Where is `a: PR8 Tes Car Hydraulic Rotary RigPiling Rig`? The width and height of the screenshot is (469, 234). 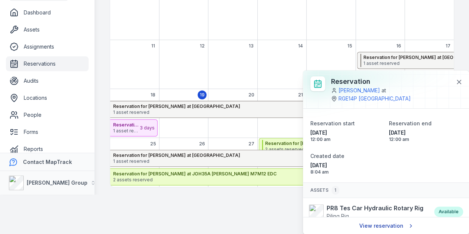
a: PR8 Tes Car Hydraulic Rotary RigPiling Rig is located at coordinates (367, 211).